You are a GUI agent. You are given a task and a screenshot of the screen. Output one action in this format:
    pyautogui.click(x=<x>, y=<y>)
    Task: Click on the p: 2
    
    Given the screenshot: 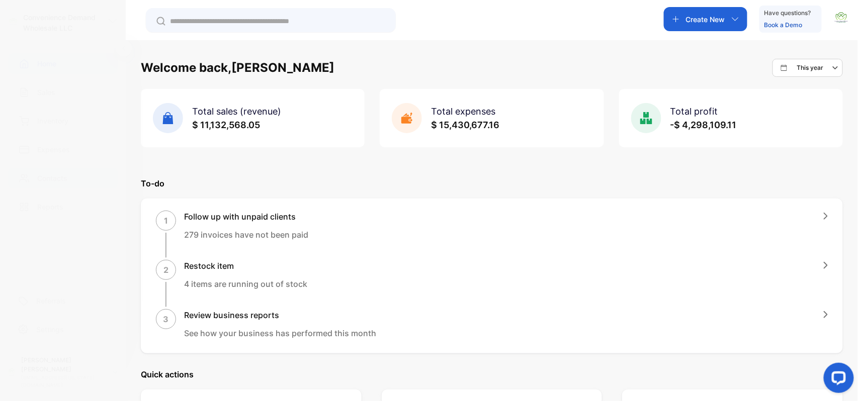 What is the action you would take?
    pyautogui.click(x=166, y=270)
    